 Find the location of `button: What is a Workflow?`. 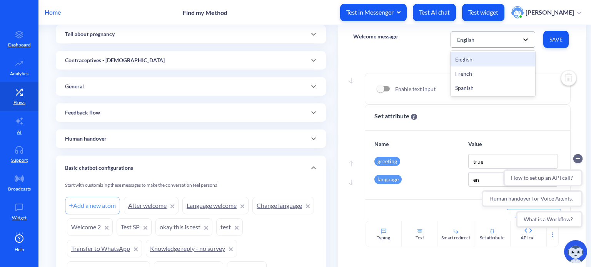

button: What is a Workflow? is located at coordinates (70, 70).